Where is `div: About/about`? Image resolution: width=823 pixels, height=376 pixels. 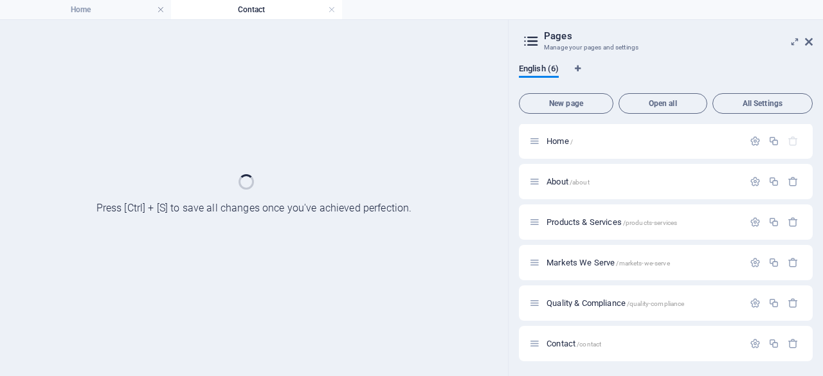
div: About/about is located at coordinates (643, 181).